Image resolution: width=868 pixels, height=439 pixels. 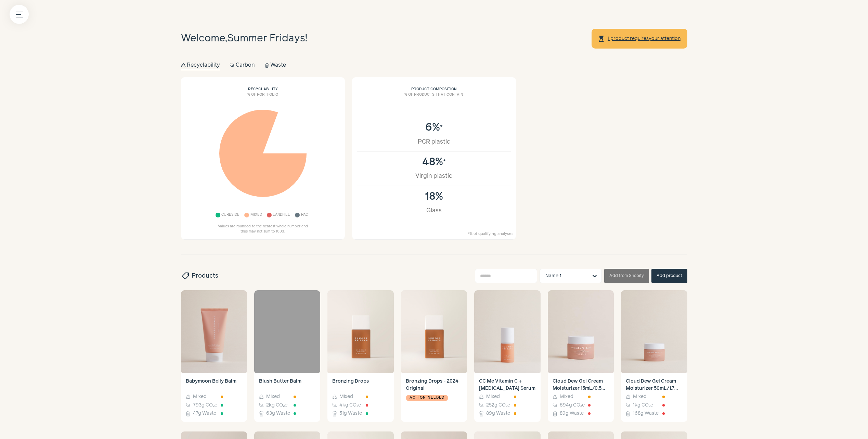 I want to click on a: Bronzing Drops Mixed 4kg CO₂e 51g Waste, so click(x=360, y=398).